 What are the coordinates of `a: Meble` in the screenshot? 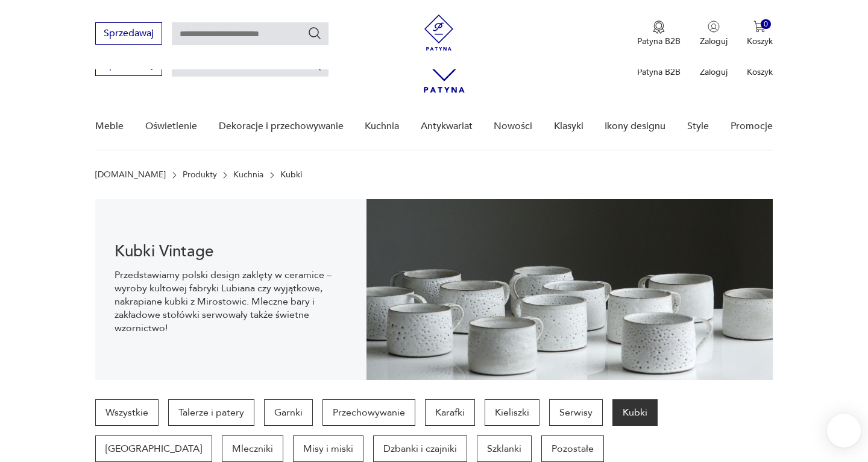 It's located at (109, 126).